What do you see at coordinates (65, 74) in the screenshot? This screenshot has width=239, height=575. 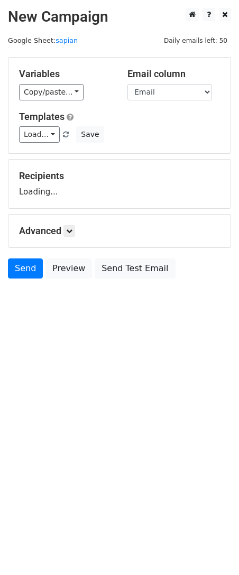 I see `h5: Variables` at bounding box center [65, 74].